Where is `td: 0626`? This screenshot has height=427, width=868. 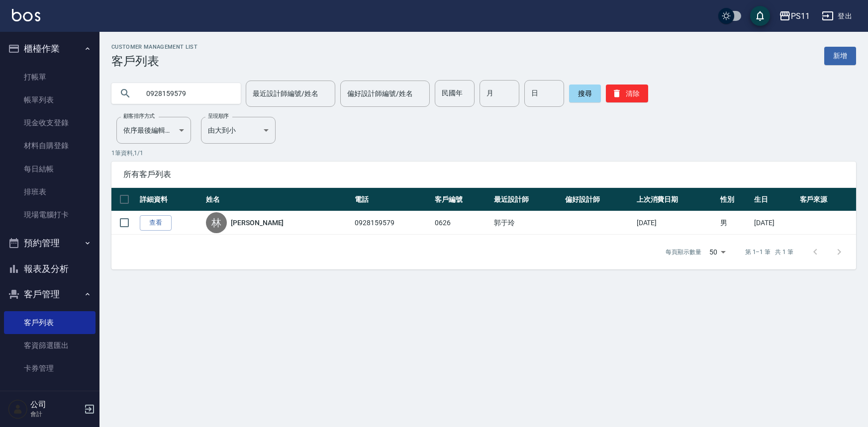
td: 0626 is located at coordinates (462, 223).